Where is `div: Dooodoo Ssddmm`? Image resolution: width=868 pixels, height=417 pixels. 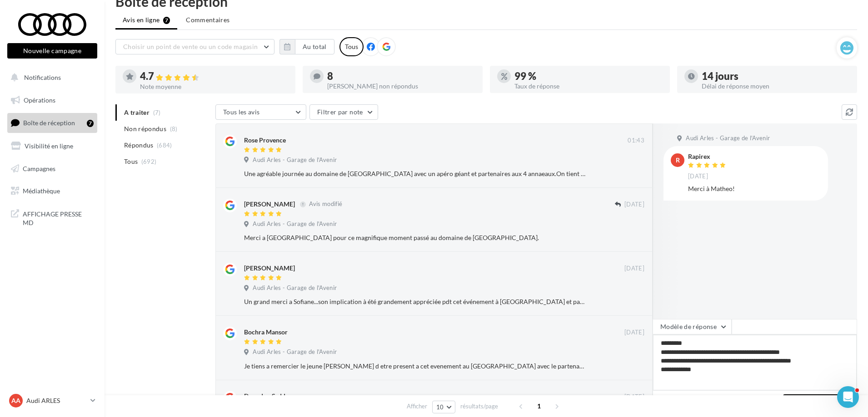 div: Dooodoo Ssddmm is located at coordinates (270, 396).